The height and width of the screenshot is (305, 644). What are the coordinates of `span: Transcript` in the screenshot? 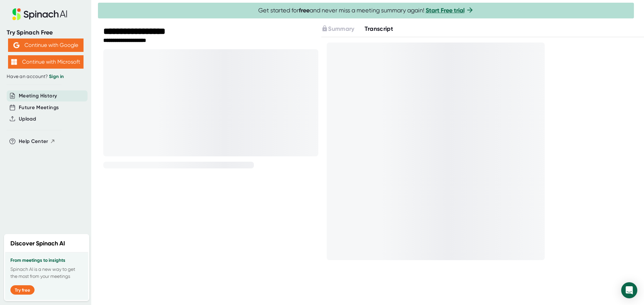 It's located at (379, 29).